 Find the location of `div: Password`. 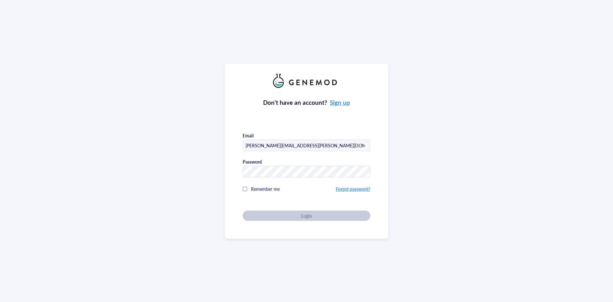

div: Password is located at coordinates (252, 161).